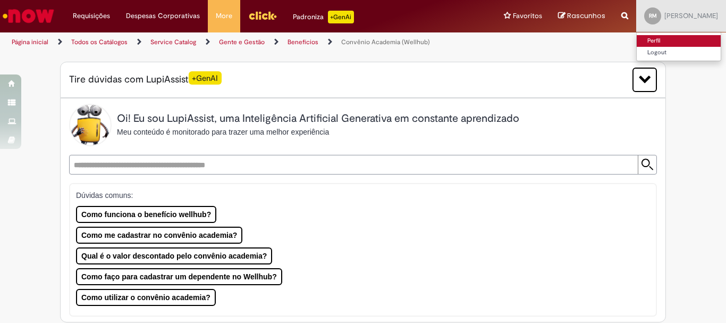 Image resolution: width=726 pixels, height=323 pixels. I want to click on button: Como utilizar o convênio academia?, so click(146, 297).